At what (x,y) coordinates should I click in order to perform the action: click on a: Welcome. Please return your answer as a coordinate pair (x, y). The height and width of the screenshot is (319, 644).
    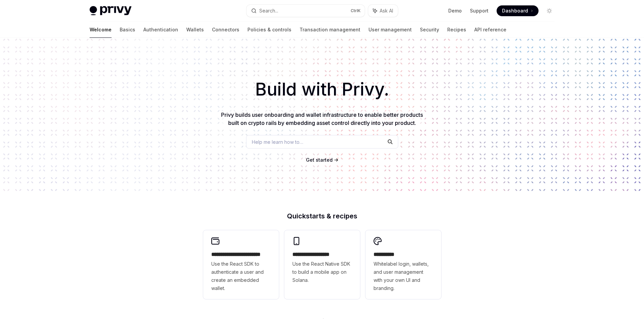
    Looking at the image, I should click on (100, 30).